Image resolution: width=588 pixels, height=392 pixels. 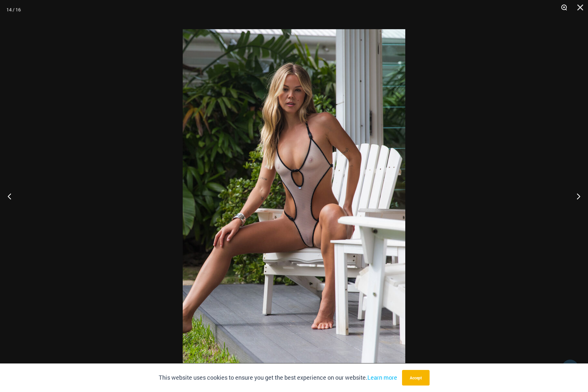 I want to click on a: Learn more, so click(x=382, y=378).